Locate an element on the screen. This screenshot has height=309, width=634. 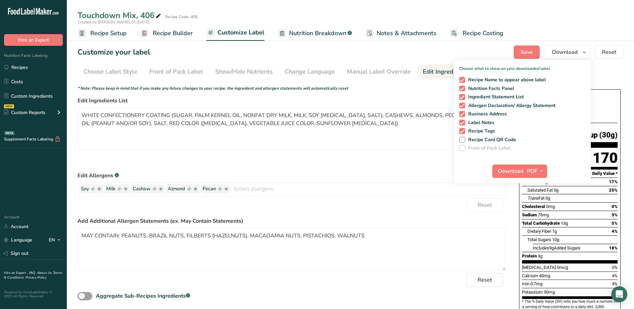
span: 0.7mg is located at coordinates (536, 283).